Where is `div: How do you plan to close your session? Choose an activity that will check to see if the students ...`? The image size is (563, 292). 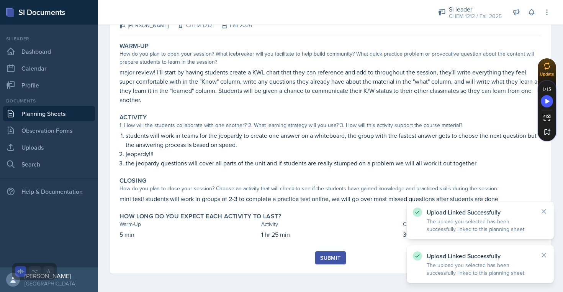
div: How do you plan to close your session? Choose an activity that will check to see if the students ... is located at coordinates (331, 188).